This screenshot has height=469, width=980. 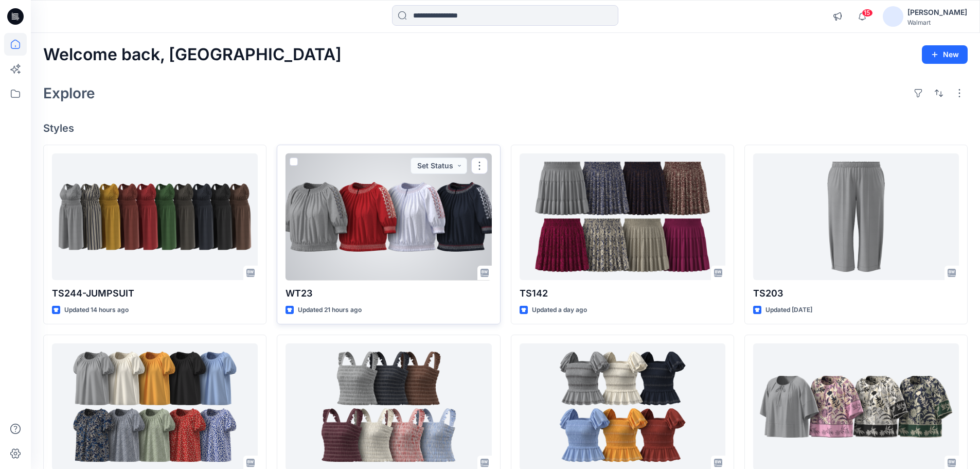 What do you see at coordinates (945, 54) in the screenshot?
I see `button: New` at bounding box center [945, 54].